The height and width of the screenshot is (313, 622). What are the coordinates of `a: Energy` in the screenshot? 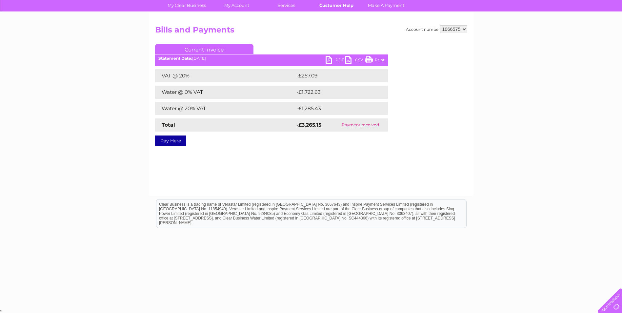 It's located at (530, 30).